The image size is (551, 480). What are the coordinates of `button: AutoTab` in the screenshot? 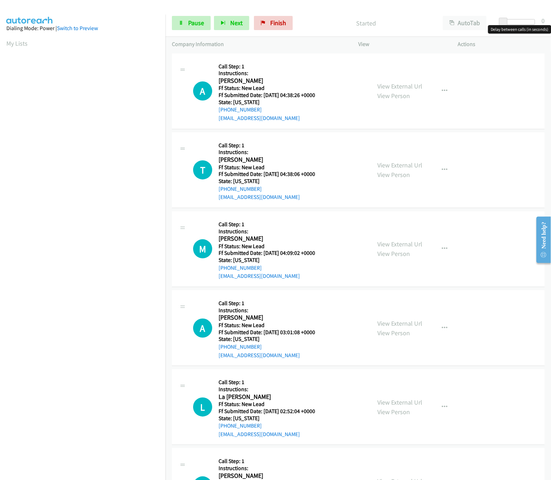 It's located at (465, 23).